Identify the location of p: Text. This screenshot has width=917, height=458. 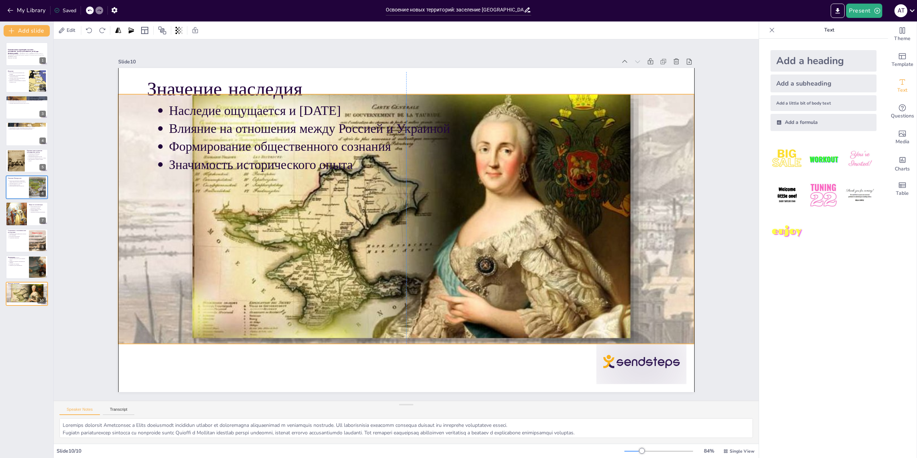
(829, 30).